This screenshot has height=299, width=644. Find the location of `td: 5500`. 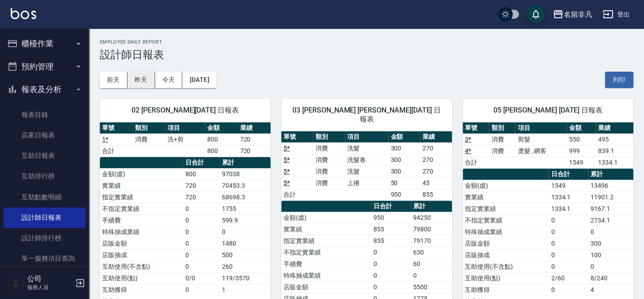

td: 5500 is located at coordinates (431, 287).